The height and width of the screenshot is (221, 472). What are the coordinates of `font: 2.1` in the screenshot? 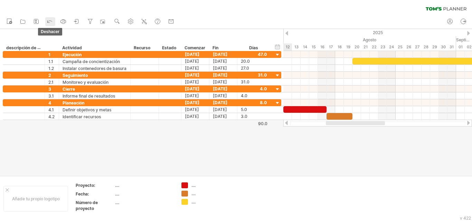 It's located at (51, 82).